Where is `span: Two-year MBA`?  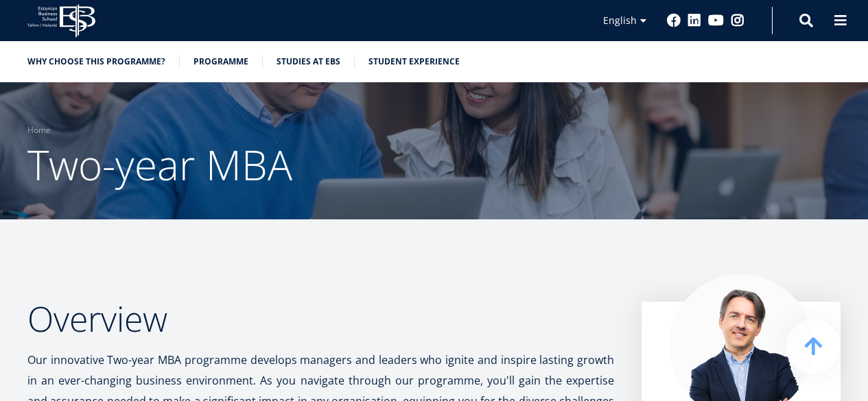 span: Two-year MBA is located at coordinates (160, 164).